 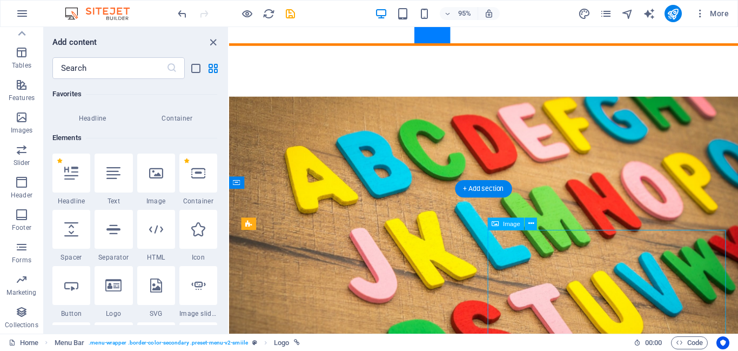 I want to click on button: grid-view, so click(x=213, y=68).